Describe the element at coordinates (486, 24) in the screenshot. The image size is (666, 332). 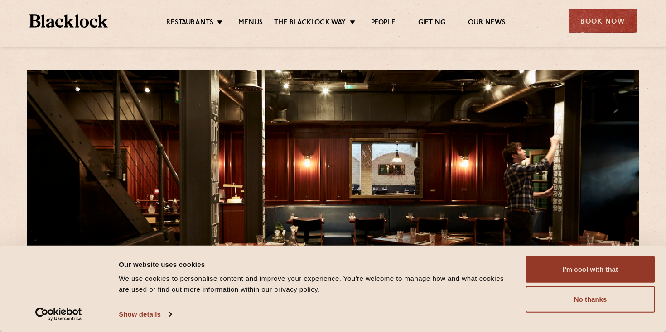
I see `a: Our News` at that location.